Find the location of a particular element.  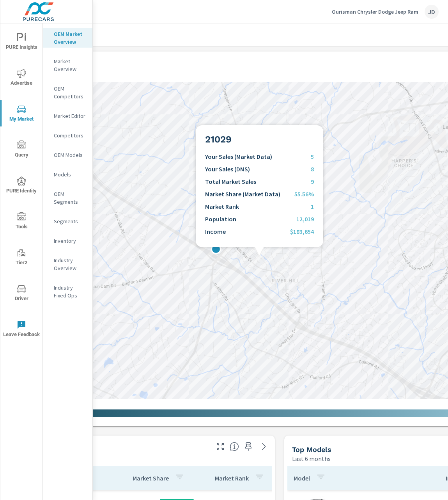

a: See more details in report is located at coordinates (264, 447).